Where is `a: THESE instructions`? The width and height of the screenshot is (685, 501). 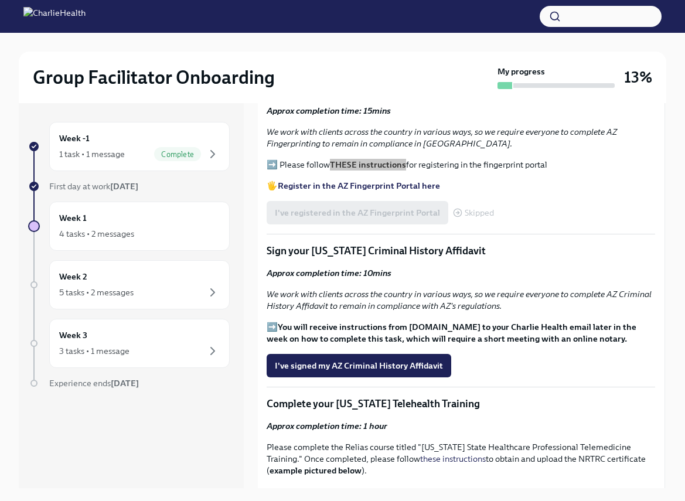 a: THESE instructions is located at coordinates (368, 165).